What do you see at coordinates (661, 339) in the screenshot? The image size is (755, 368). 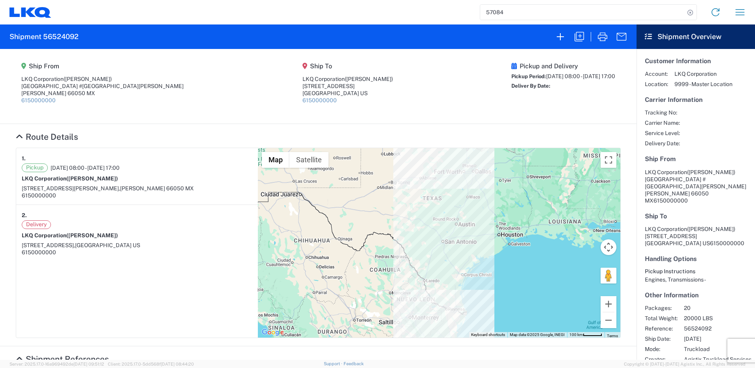 I see `span: Ship Date:` at bounding box center [661, 339].